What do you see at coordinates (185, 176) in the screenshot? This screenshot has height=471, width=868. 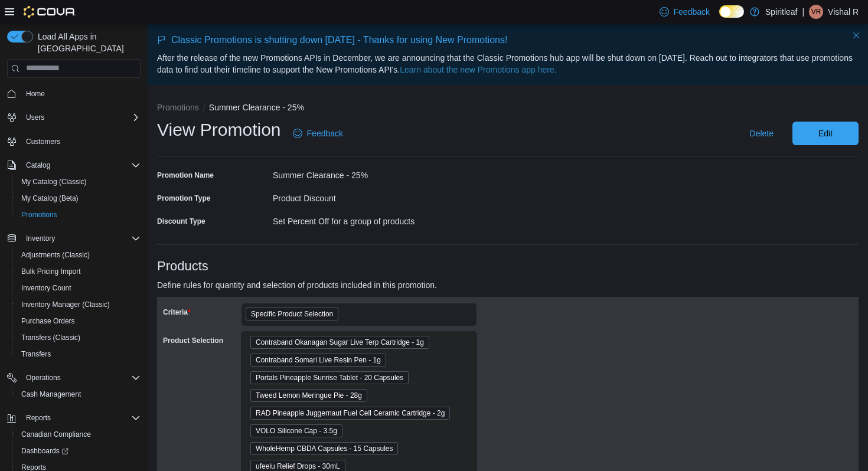 I see `label: Promotion Name` at bounding box center [185, 176].